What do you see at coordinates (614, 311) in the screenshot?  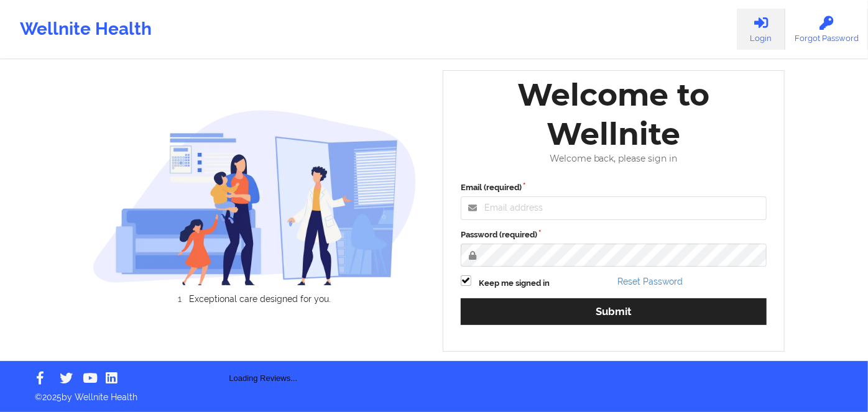 I see `button: Submit` at bounding box center [614, 311].